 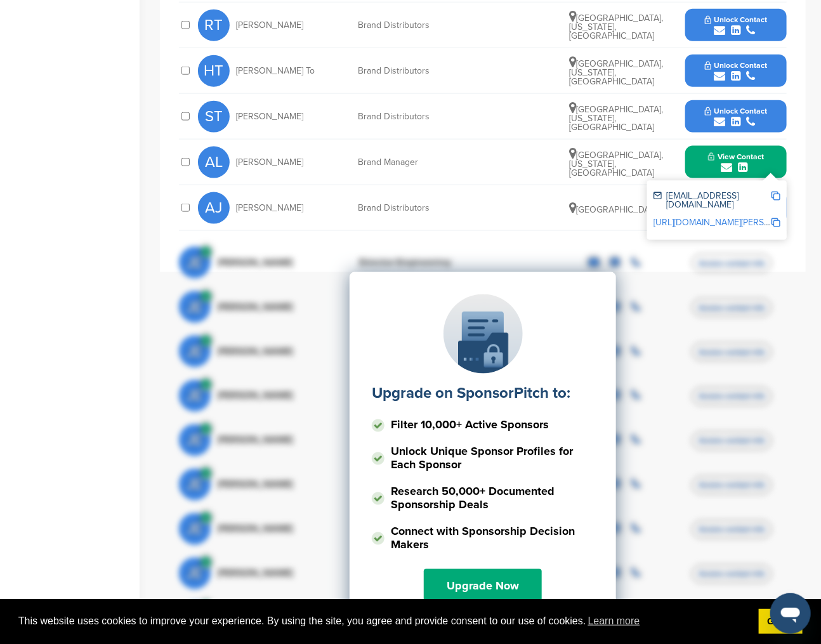 I want to click on span: AJ, so click(x=214, y=208).